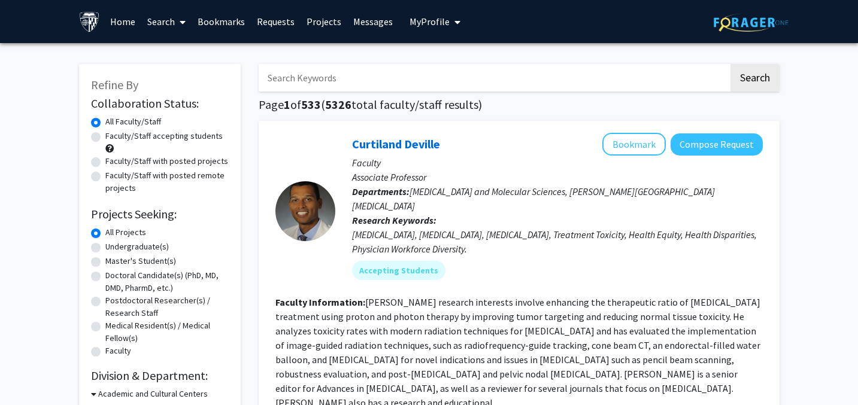  Describe the element at coordinates (287, 104) in the screenshot. I see `span: 1` at that location.